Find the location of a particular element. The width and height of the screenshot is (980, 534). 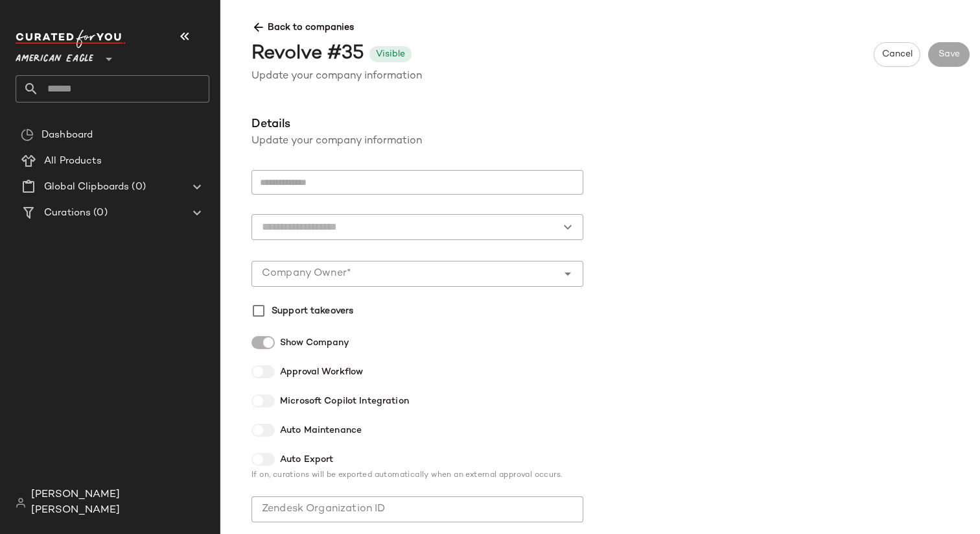

span: Global Clipboards is located at coordinates (86, 187).